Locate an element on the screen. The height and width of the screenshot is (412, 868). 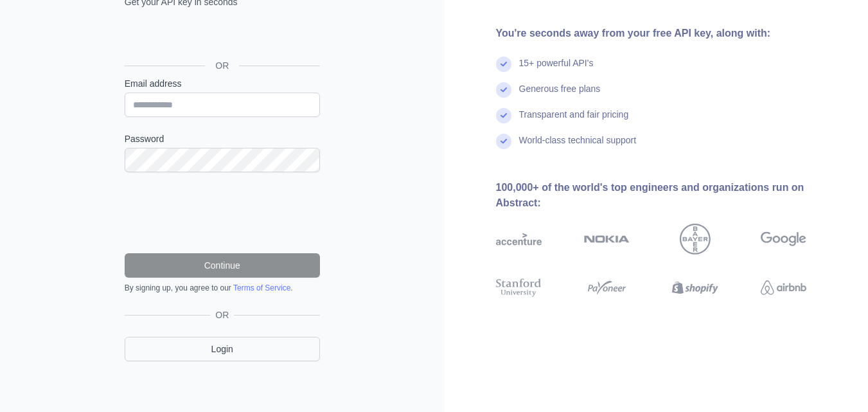
img: stanford university is located at coordinates (519, 288).